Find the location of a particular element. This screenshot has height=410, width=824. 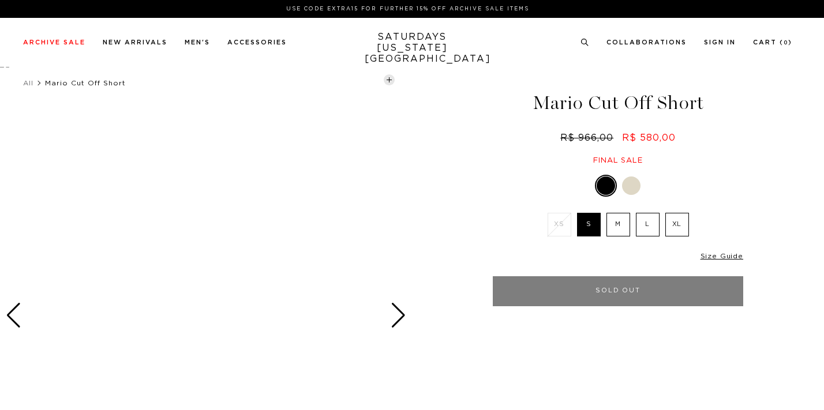

a: Accessories is located at coordinates (257, 42).